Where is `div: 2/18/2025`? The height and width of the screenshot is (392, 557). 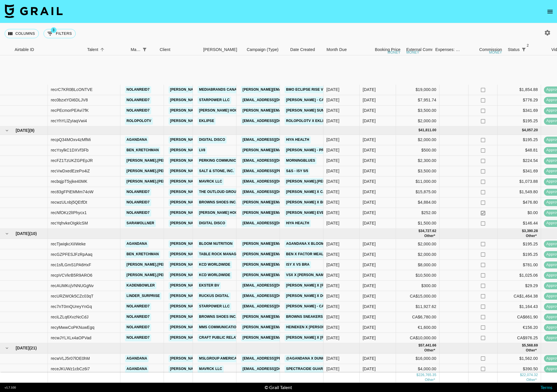
div: 2/18/2025 is located at coordinates (333, 111).